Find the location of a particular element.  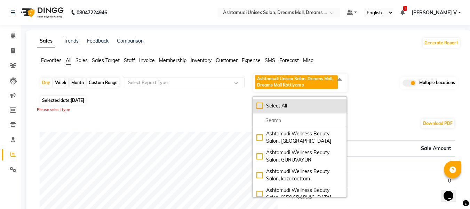

div: Custom Range is located at coordinates (103, 83).